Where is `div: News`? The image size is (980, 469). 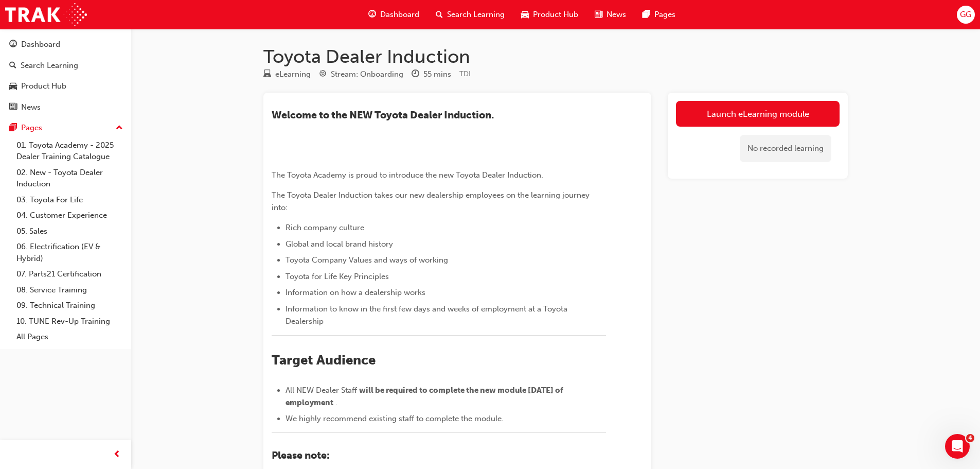
div: News is located at coordinates (30, 107).